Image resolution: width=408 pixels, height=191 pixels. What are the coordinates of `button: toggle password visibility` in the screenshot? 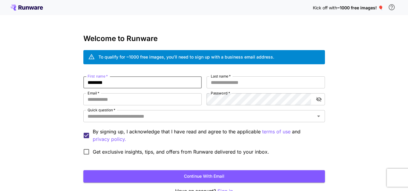 It's located at (319, 99).